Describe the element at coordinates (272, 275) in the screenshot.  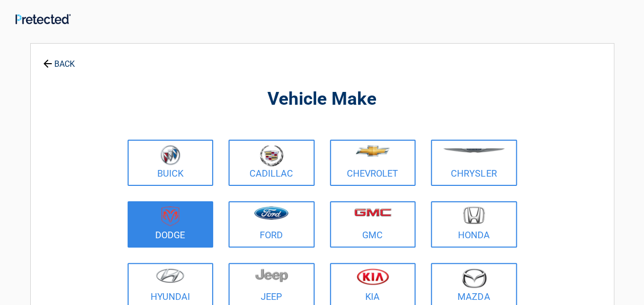
I see `img: jeep` at that location.